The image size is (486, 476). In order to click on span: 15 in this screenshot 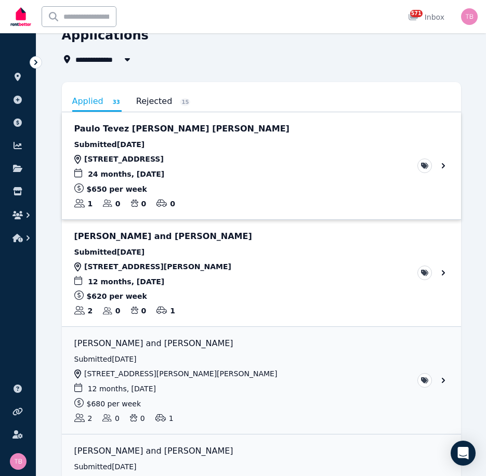, I will do `click(185, 102)`.